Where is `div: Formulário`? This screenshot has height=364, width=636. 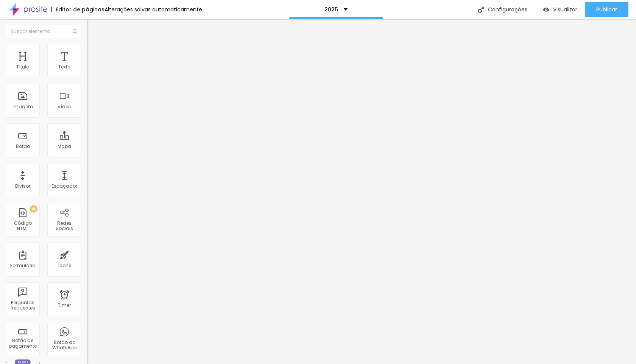
div: Formulário is located at coordinates (23, 266).